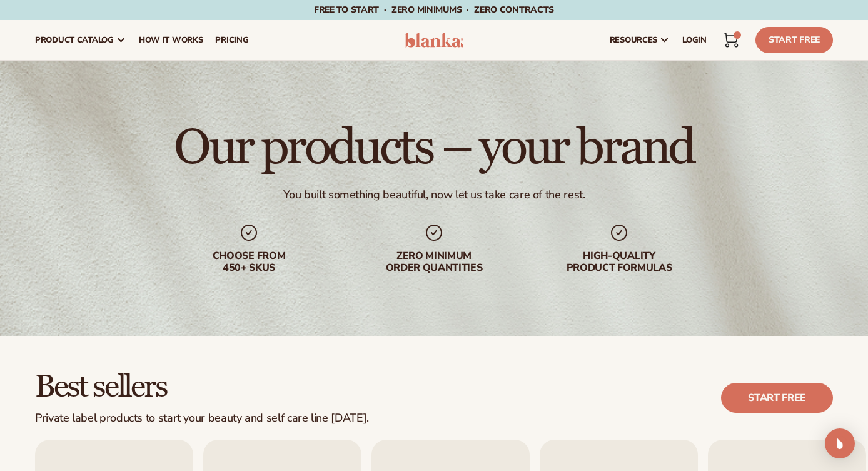 This screenshot has height=471, width=868. What do you see at coordinates (81, 40) in the screenshot?
I see `a: product catalog` at bounding box center [81, 40].